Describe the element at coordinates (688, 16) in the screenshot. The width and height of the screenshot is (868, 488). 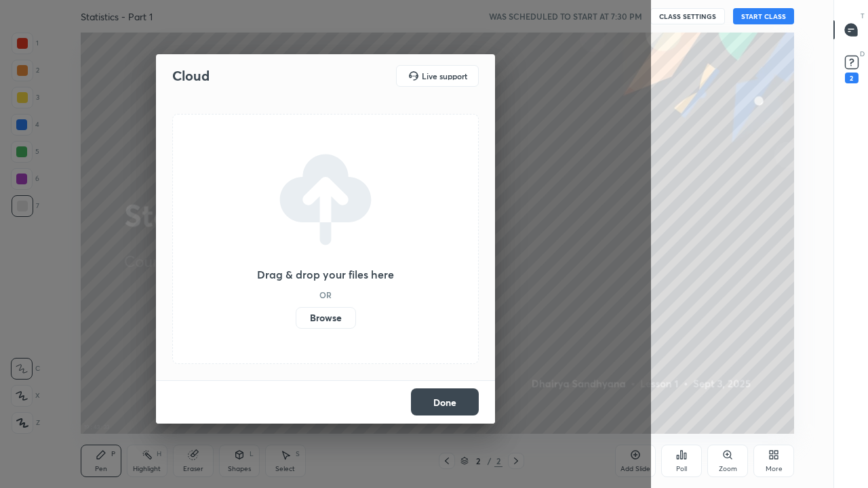
I see `button: CLASS SETTINGS` at that location.